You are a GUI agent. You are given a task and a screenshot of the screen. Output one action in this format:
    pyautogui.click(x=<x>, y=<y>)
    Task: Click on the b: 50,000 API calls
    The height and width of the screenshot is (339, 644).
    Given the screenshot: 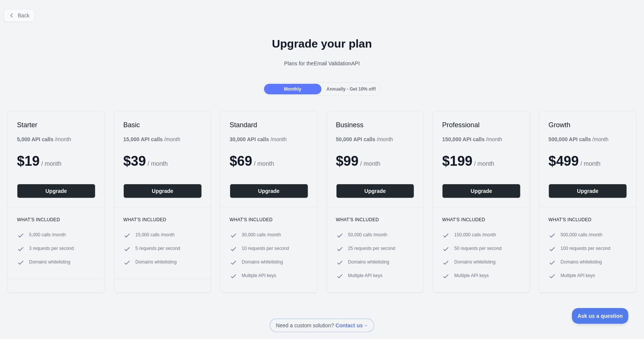 What is the action you would take?
    pyautogui.click(x=356, y=139)
    